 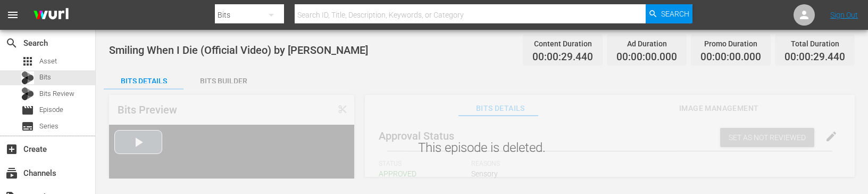 What do you see at coordinates (28, 78) in the screenshot?
I see `div: Bits` at bounding box center [28, 78].